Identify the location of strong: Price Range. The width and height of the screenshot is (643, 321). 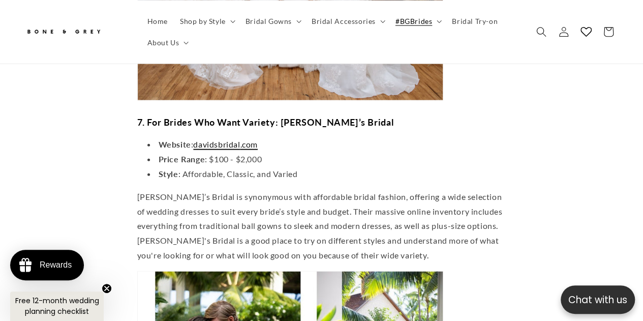
(182, 159).